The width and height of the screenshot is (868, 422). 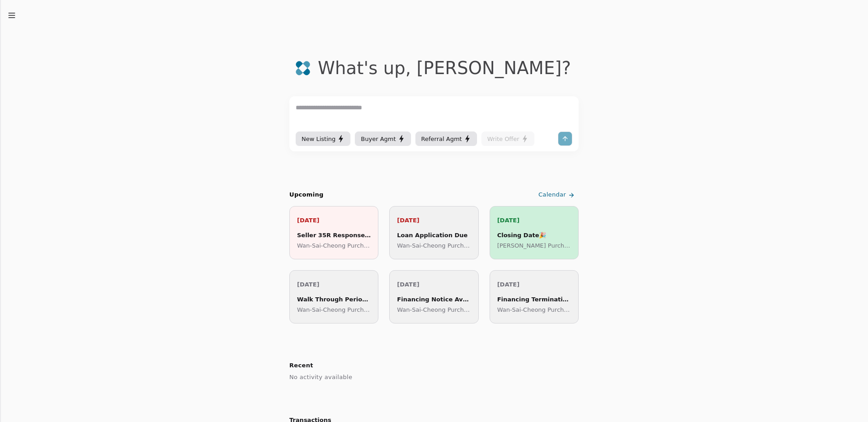 I want to click on div: Walk Through Period Begins, so click(x=334, y=299).